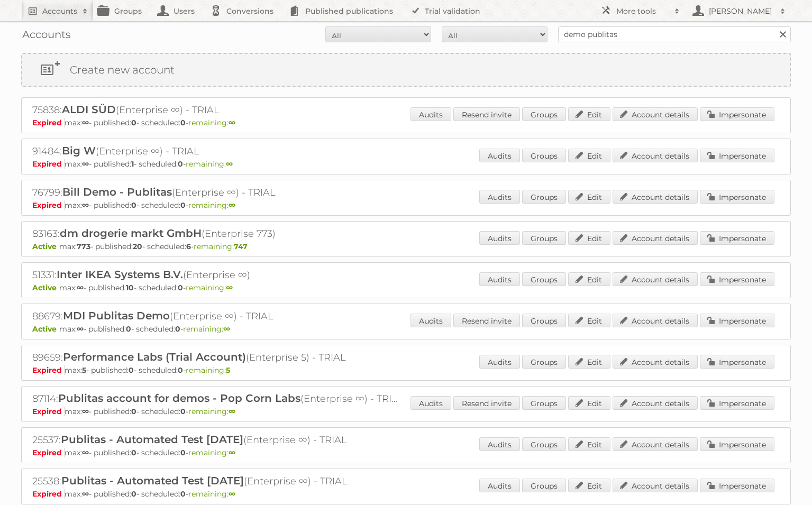  What do you see at coordinates (218, 151) in the screenshot?
I see `h2: 91484: (Enterprise ∞) - TRIAL` at bounding box center [218, 151].